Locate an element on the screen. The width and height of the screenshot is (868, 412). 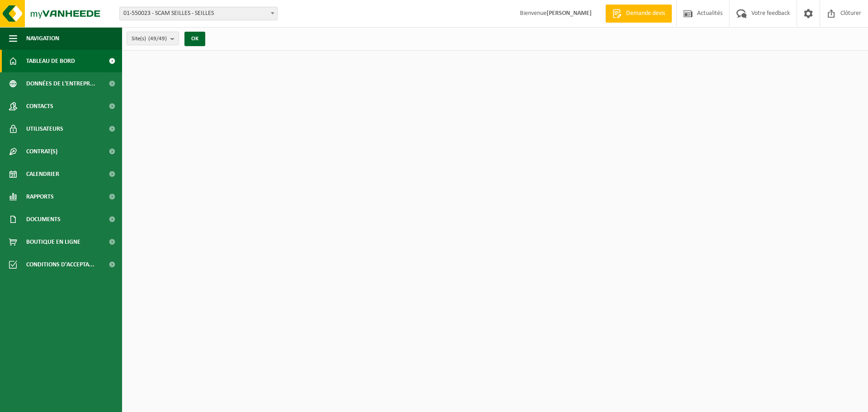
span: Calendrier is located at coordinates (42, 174).